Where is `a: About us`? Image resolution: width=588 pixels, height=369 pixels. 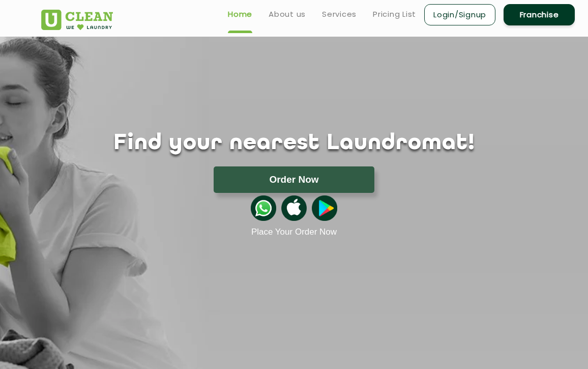
a: About us is located at coordinates (287, 15).